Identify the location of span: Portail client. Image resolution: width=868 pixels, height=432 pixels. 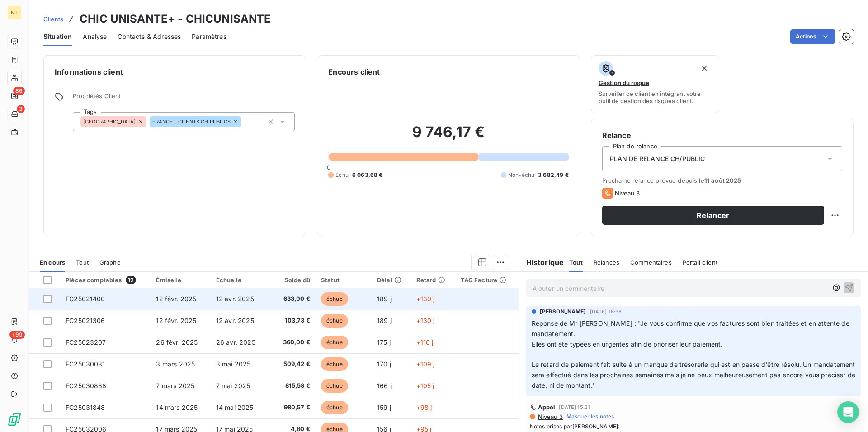
(700, 262).